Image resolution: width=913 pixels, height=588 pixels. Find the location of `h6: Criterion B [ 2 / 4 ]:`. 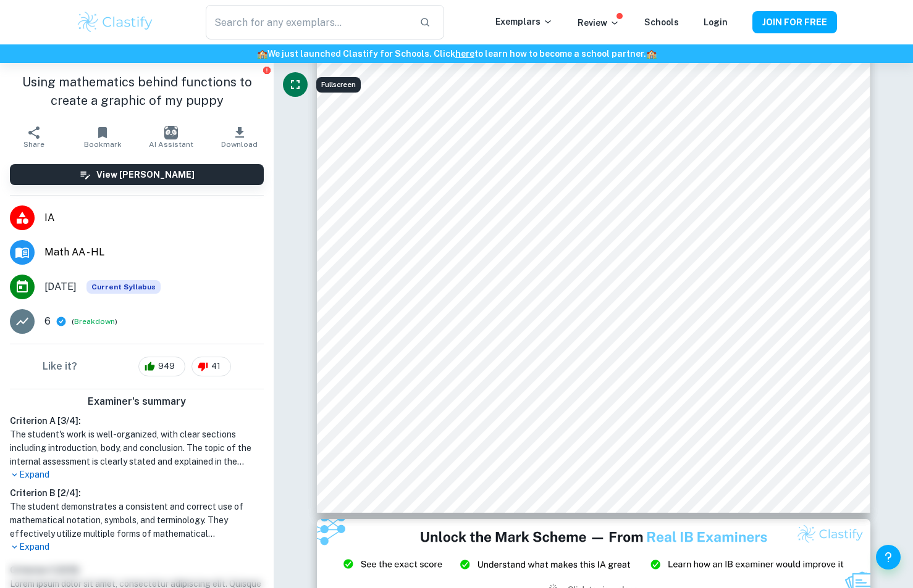

h6: Criterion B [ 2 / 4 ]: is located at coordinates (137, 493).